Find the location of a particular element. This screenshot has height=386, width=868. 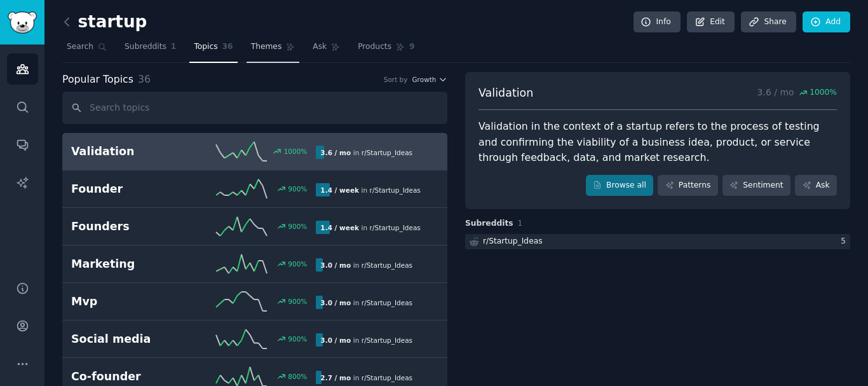

h2: startup is located at coordinates (104, 22).